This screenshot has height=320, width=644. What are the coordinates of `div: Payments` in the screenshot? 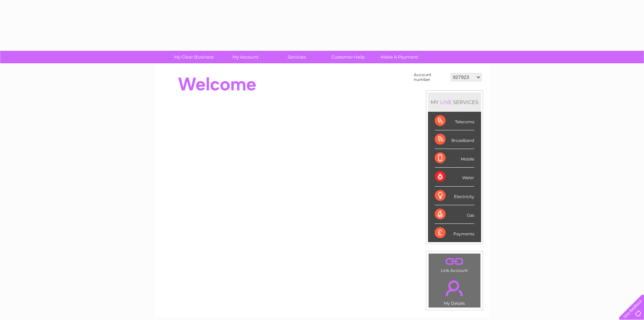 It's located at (454, 233).